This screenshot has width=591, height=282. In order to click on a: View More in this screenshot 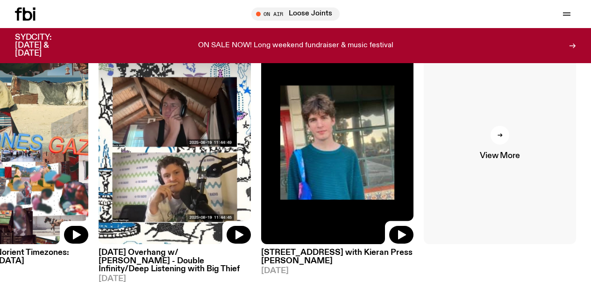, I will do `click(500, 142)`.